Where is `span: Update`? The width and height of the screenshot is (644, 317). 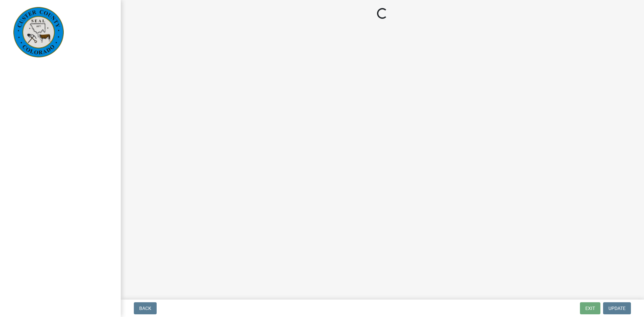 span: Update is located at coordinates (617, 308).